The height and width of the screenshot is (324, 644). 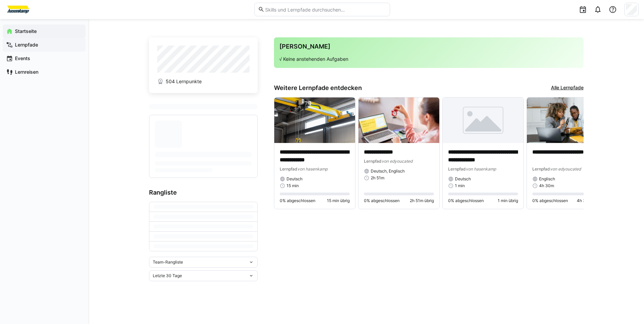 I want to click on span: 15 min, so click(x=292, y=186).